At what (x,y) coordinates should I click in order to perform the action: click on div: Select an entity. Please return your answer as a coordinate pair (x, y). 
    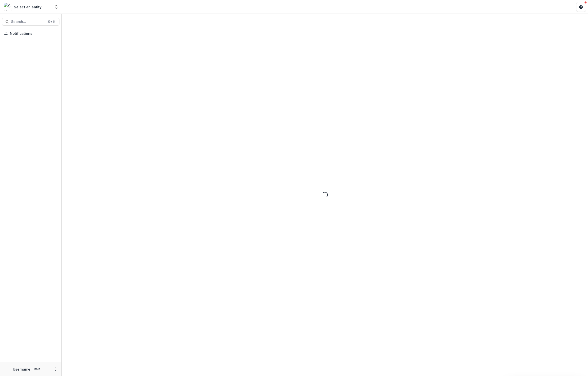
    Looking at the image, I should click on (27, 7).